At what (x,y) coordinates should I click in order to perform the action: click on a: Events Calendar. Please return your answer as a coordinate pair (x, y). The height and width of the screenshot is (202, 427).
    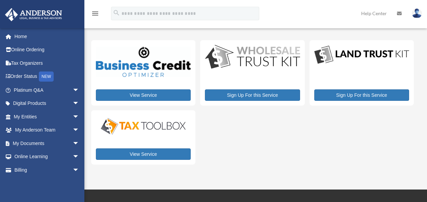
    Looking at the image, I should click on (47, 183).